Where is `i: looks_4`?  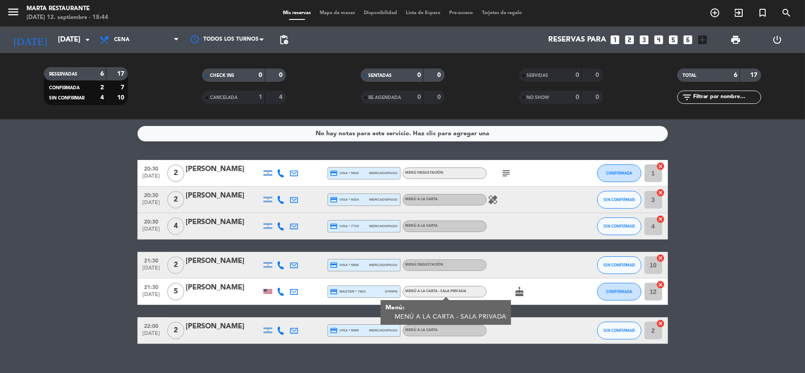
i: looks_4 is located at coordinates (659, 40).